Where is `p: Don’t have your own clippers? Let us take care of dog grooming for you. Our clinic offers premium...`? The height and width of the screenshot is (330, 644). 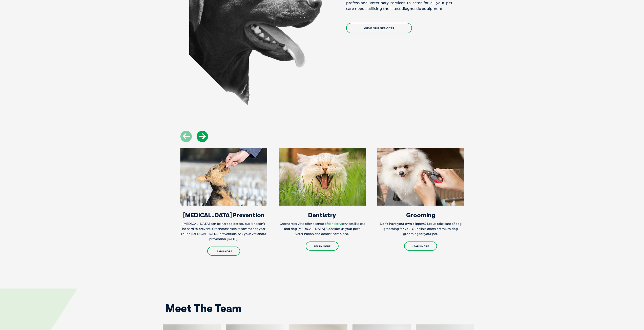 p: Don’t have your own clippers? Let us take care of dog grooming for you. Our clinic offers premium... is located at coordinates (420, 229).